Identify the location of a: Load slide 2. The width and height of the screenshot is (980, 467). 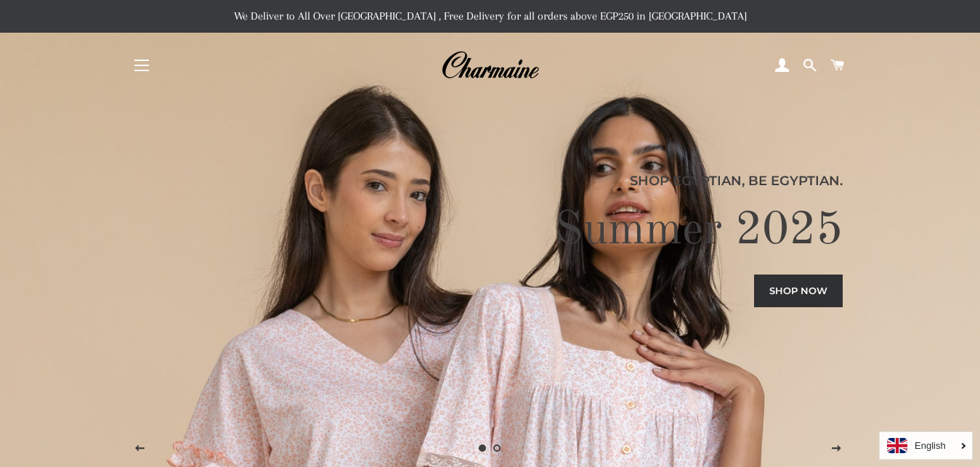
(497, 448).